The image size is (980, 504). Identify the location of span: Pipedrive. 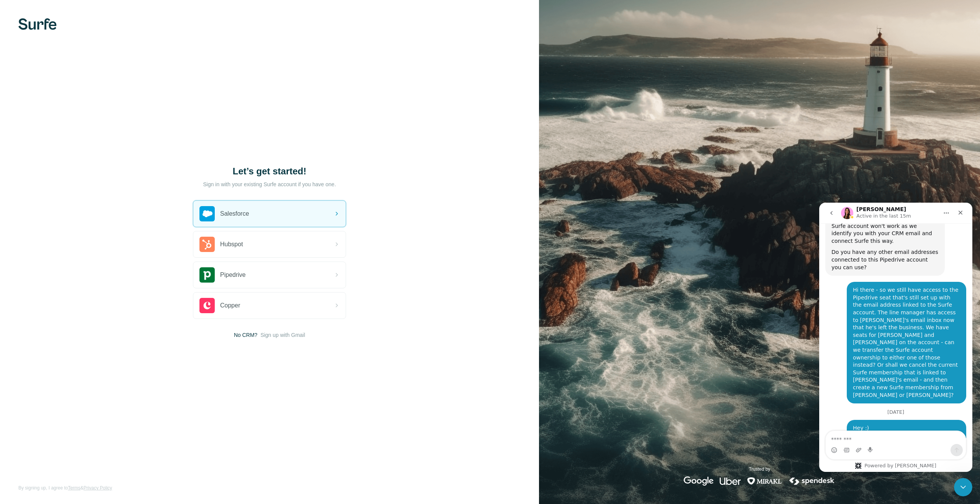
(232, 275).